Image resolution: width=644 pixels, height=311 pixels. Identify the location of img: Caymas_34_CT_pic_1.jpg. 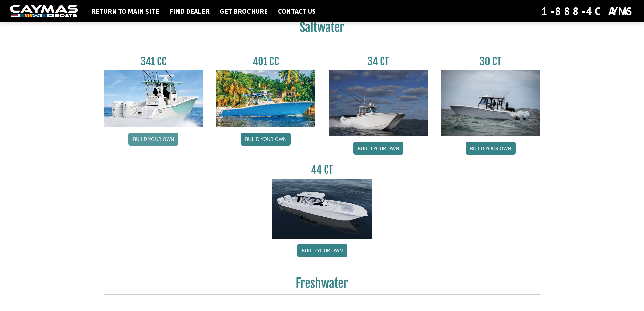
(379, 103).